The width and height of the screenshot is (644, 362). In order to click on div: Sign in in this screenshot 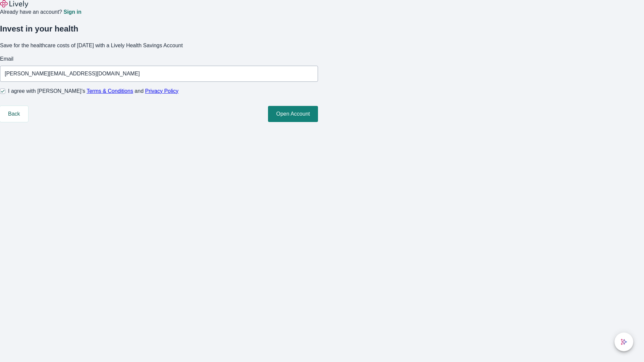, I will do `click(72, 12)`.